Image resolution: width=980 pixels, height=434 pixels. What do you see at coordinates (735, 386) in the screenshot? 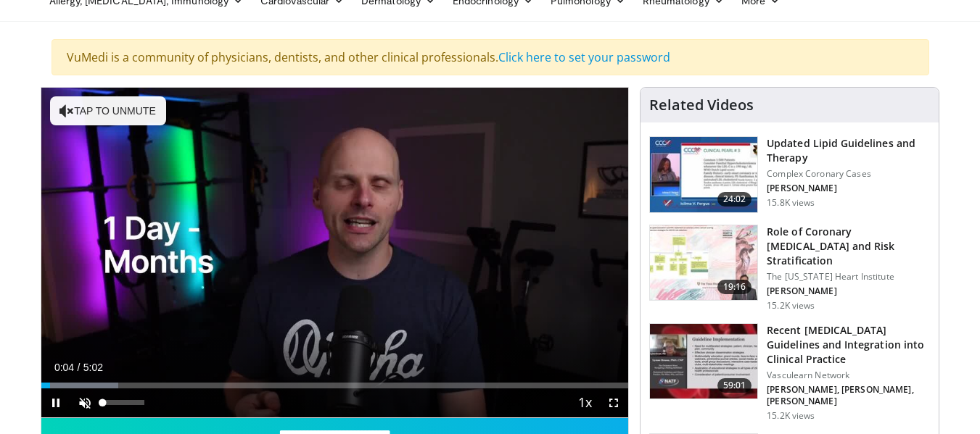
I see `span: 59:01` at bounding box center [735, 386].